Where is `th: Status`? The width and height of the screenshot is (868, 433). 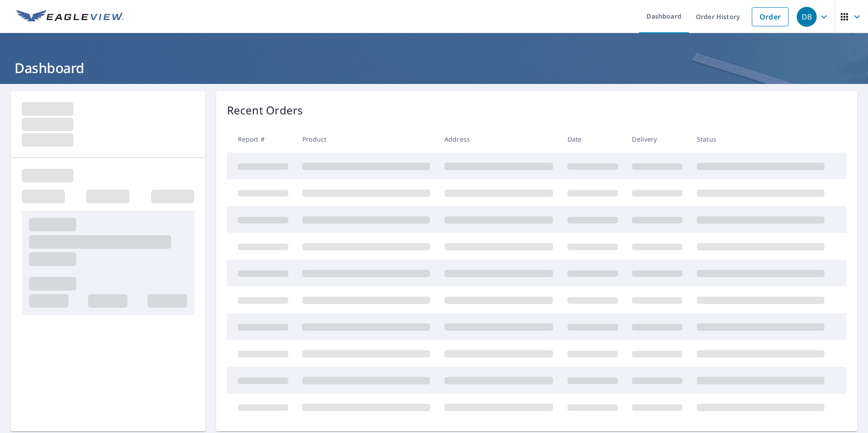 th: Status is located at coordinates (760, 139).